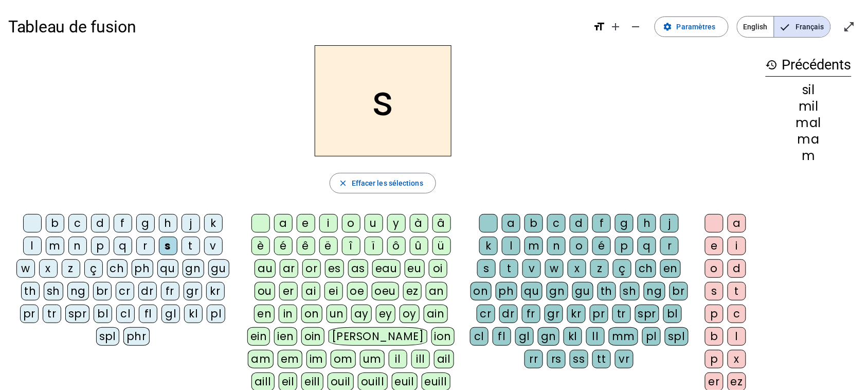 The width and height of the screenshot is (868, 390). What do you see at coordinates (601, 359) in the screenshot?
I see `div: tt` at bounding box center [601, 359].